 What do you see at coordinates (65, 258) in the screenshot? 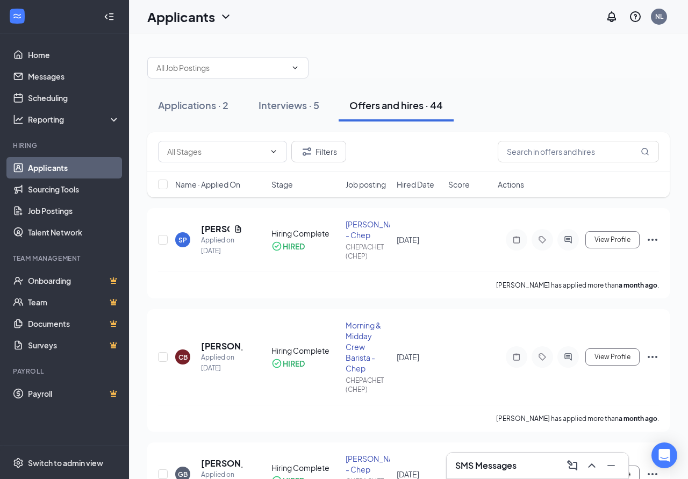
I see `div: Team Management` at bounding box center [65, 258].